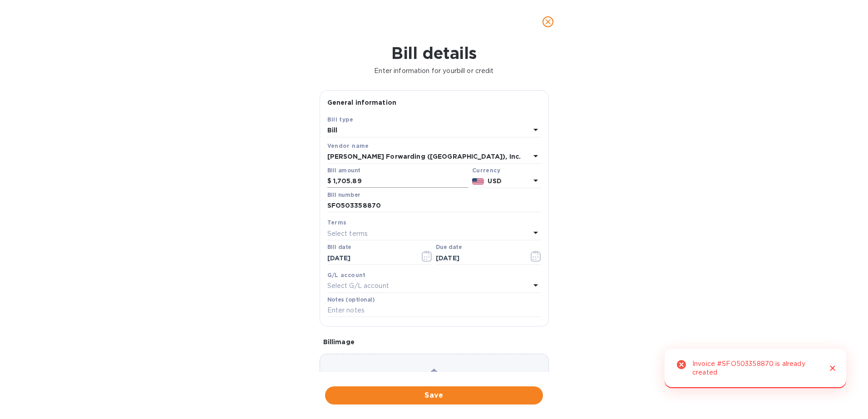 This screenshot has width=868, height=419. Describe the element at coordinates (434, 206) in the screenshot. I see `input: Enter bill number` at that location.